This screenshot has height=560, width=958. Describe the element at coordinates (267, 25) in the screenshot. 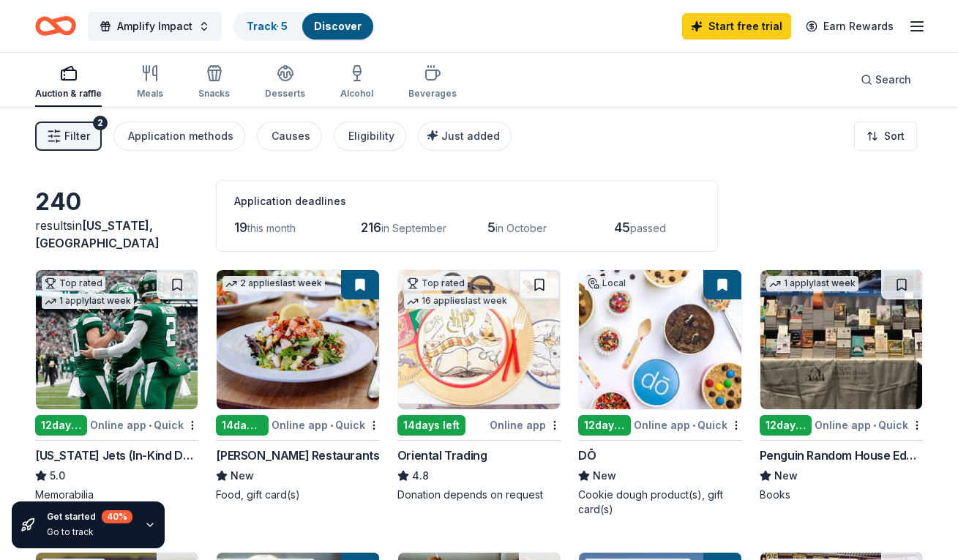

I see `a: Track· 5` at that location.